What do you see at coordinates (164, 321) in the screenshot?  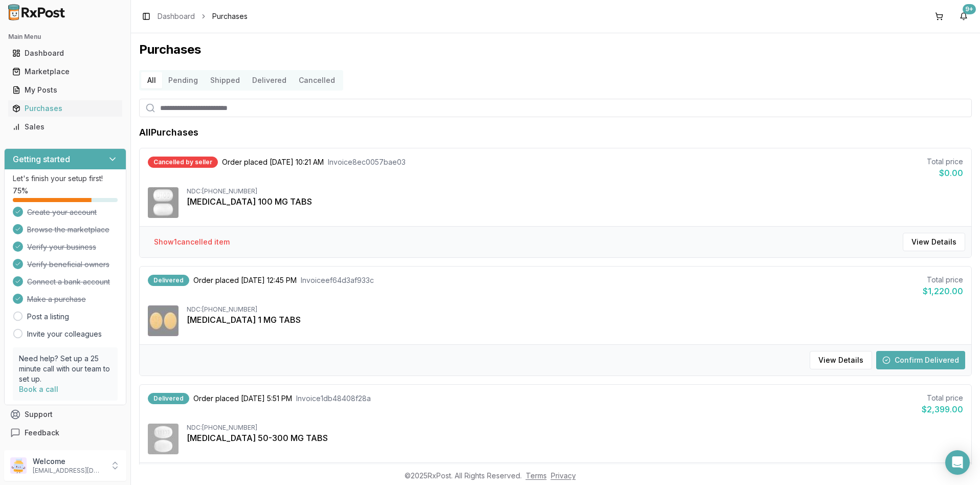 I see `img: Rexulti 1 MG TABS` at bounding box center [164, 321].